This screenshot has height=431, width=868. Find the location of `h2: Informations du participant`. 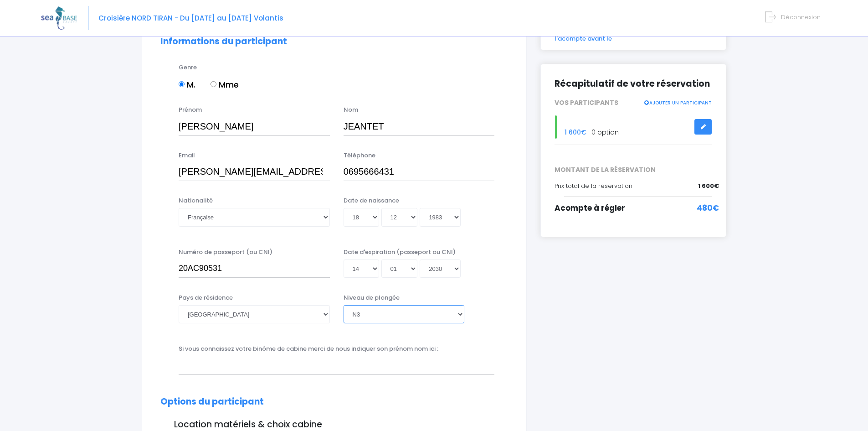

h2: Informations du participant is located at coordinates (334, 41).